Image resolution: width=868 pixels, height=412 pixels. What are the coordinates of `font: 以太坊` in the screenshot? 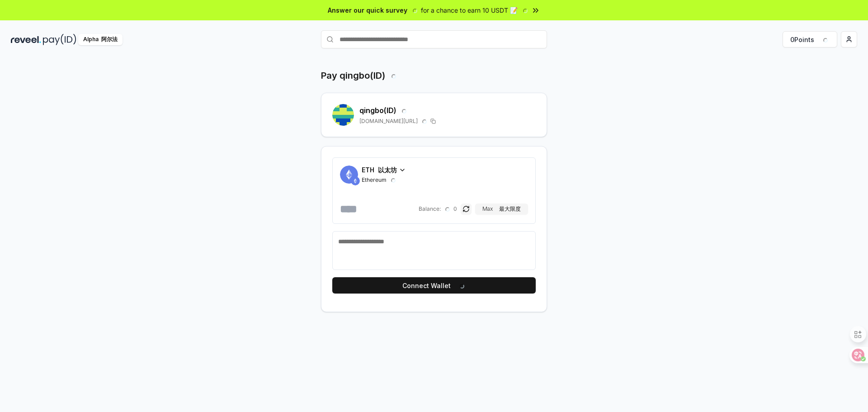 It's located at (387, 169).